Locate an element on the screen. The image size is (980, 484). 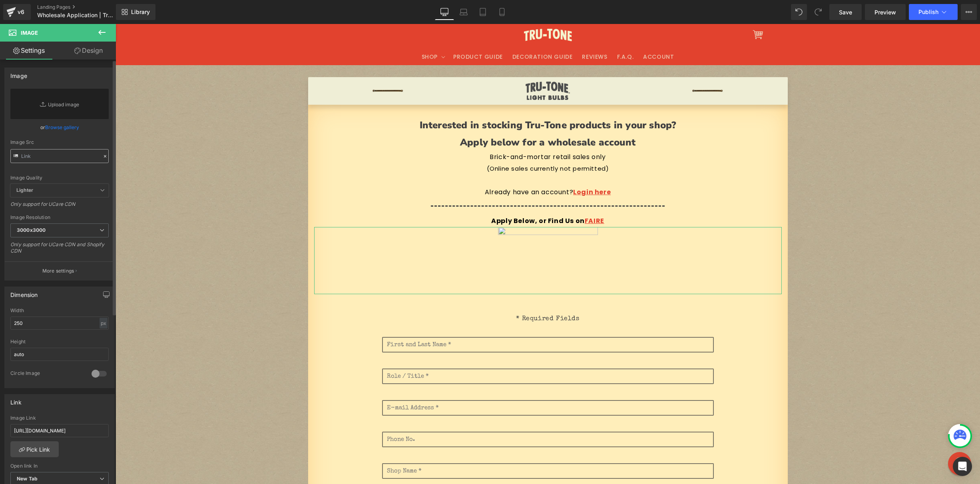
p: Already have an account? is located at coordinates (432, 168).